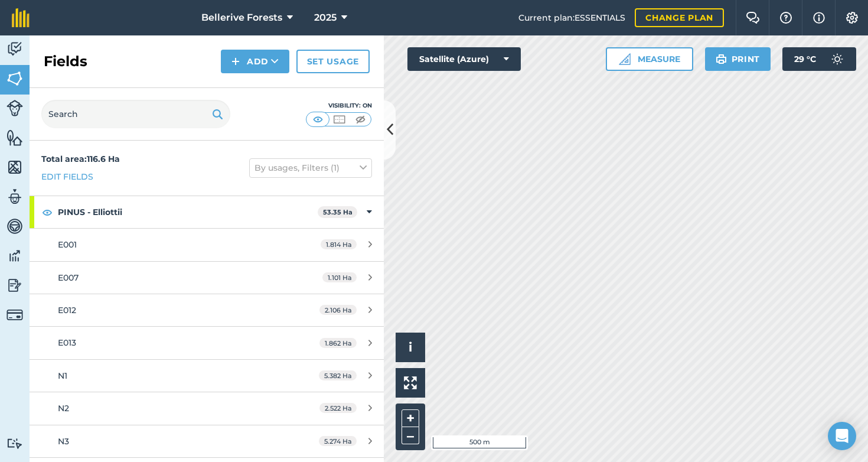  Describe the element at coordinates (333, 61) in the screenshot. I see `a: Set usage` at that location.